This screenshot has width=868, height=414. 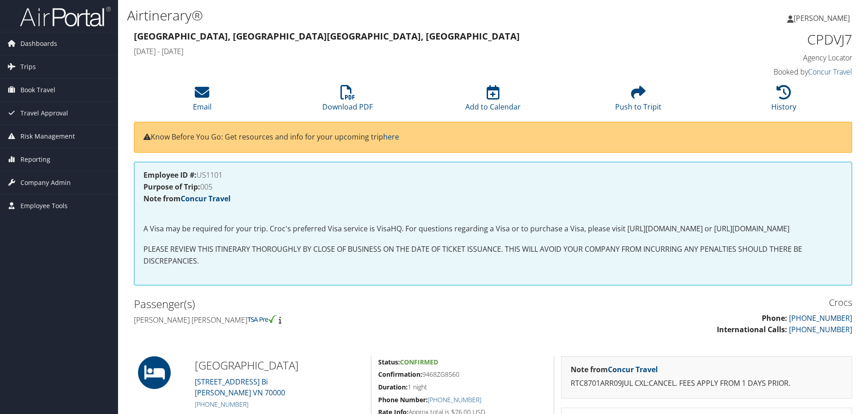 What do you see at coordinates (767, 72) in the screenshot?
I see `h4: Booked by` at bounding box center [767, 72].